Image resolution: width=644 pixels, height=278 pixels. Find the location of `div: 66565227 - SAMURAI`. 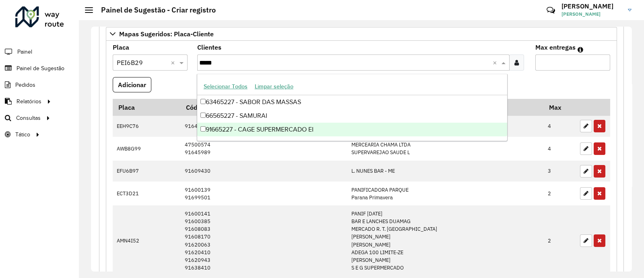

div: 66565227 - SAMURAI is located at coordinates (352, 116).